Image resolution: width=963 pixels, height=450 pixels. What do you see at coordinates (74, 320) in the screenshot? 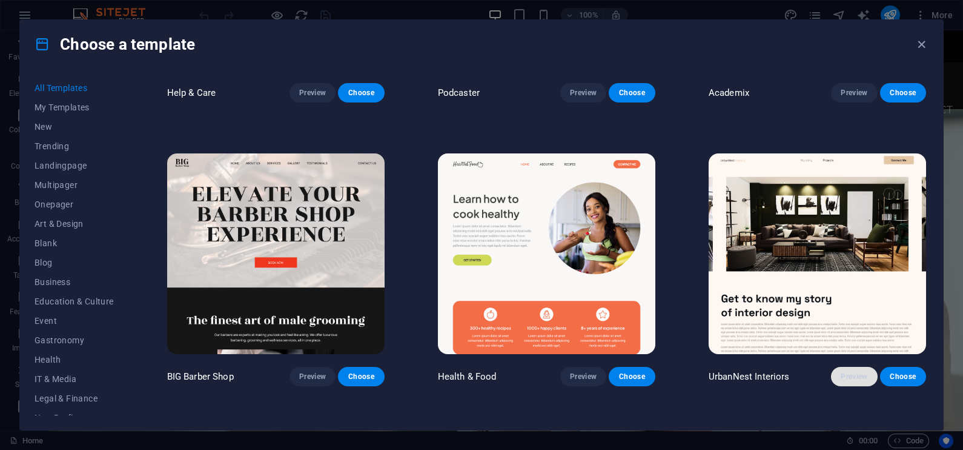
I see `button: Event` at bounding box center [74, 320].